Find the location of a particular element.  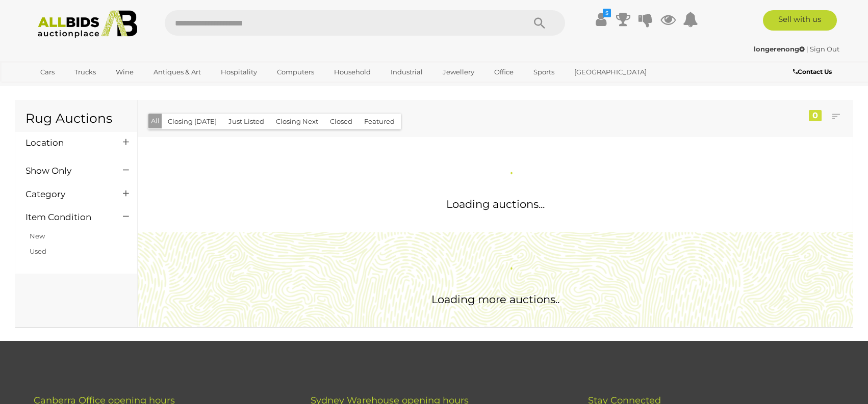

button: Just Listed is located at coordinates (247, 121).